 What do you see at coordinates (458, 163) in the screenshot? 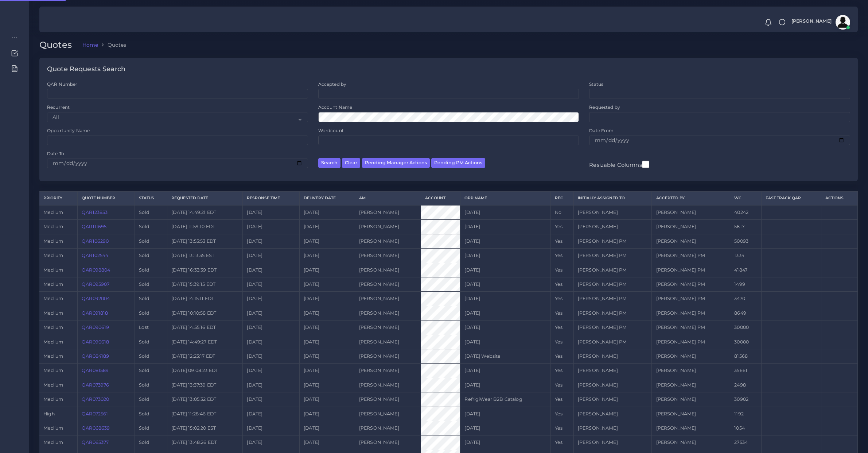
I see `button: Pending PM Actions` at bounding box center [458, 163].